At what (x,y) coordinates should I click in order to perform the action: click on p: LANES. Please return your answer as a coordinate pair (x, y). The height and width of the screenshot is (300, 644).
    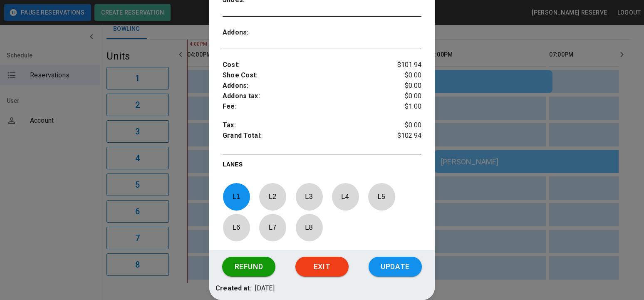
    Looking at the image, I should click on (322, 166).